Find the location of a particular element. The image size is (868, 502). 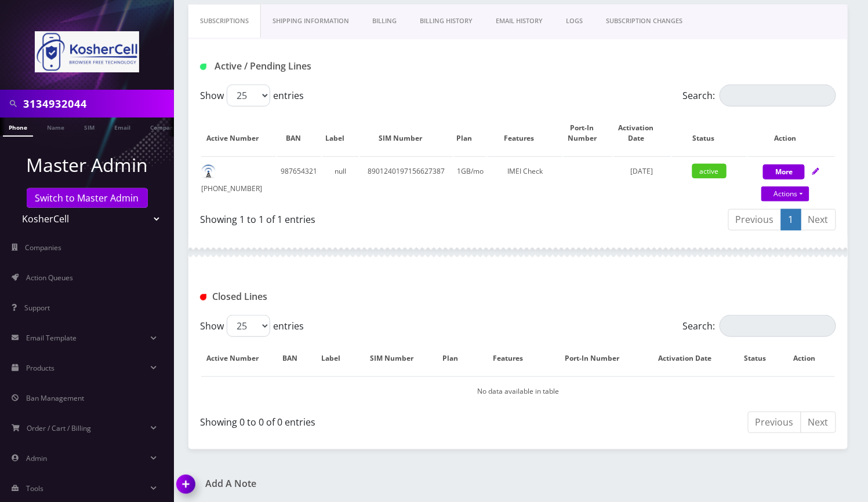

a: 1 is located at coordinates (791, 220).